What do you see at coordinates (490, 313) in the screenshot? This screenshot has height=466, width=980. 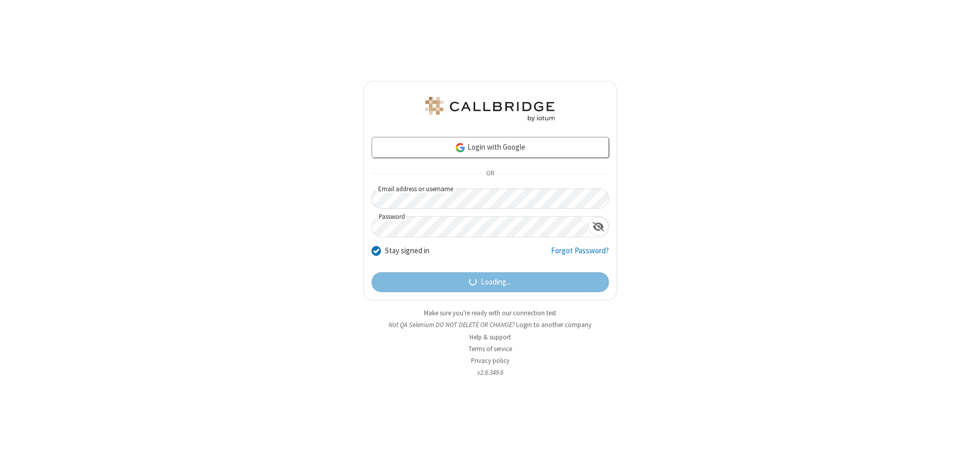 I see `a: Make sure you're ready with our connection test` at bounding box center [490, 313].